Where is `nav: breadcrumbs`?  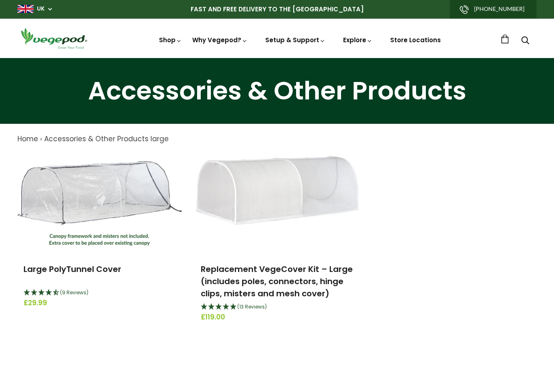 nav: breadcrumbs is located at coordinates (277, 139).